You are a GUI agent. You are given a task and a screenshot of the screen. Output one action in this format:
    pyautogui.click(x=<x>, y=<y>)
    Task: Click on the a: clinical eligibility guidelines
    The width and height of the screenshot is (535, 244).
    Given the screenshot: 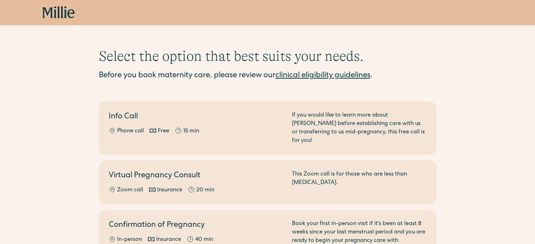 What is the action you would take?
    pyautogui.click(x=323, y=76)
    